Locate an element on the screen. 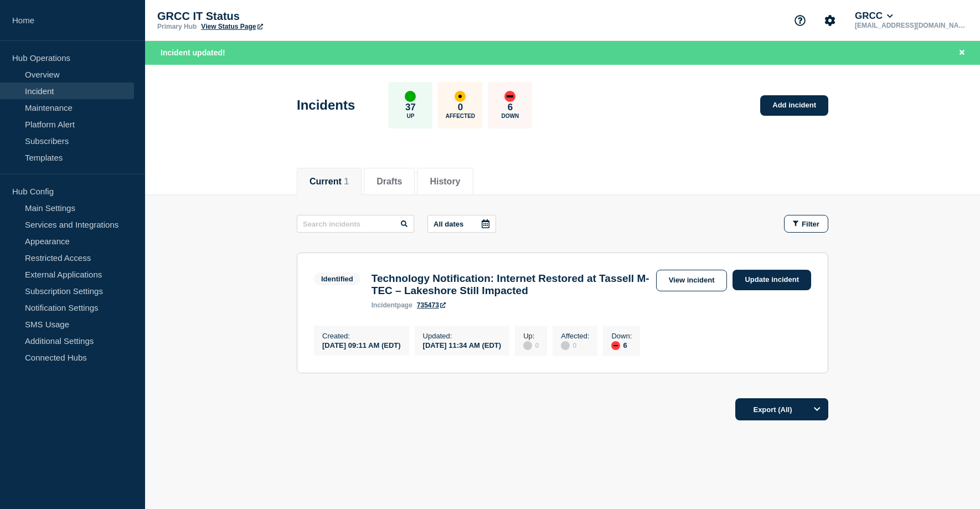 This screenshot has height=509, width=980. button: GRCC is located at coordinates (873, 16).